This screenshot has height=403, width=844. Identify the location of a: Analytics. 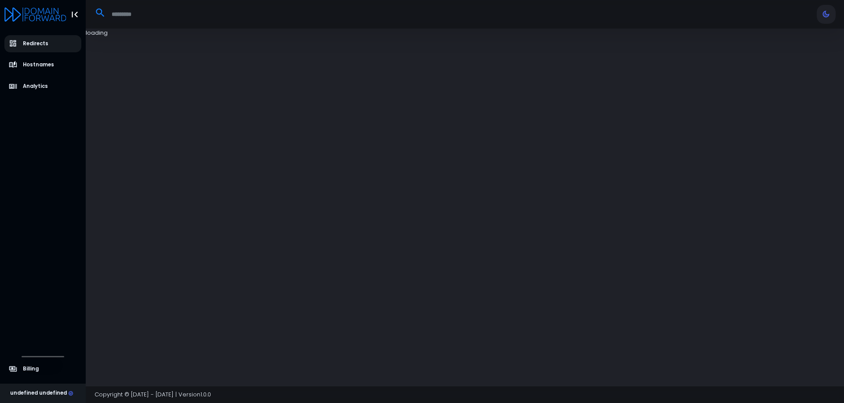
(43, 86).